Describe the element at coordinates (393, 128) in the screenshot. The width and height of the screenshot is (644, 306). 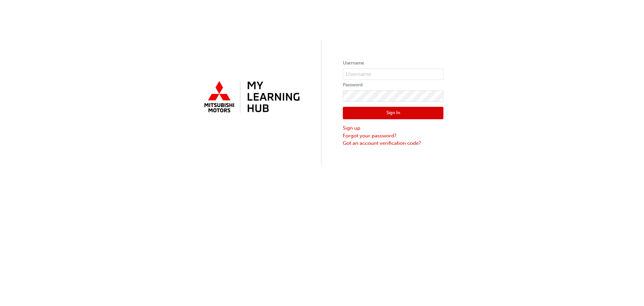
I see `a: Sign up` at that location.